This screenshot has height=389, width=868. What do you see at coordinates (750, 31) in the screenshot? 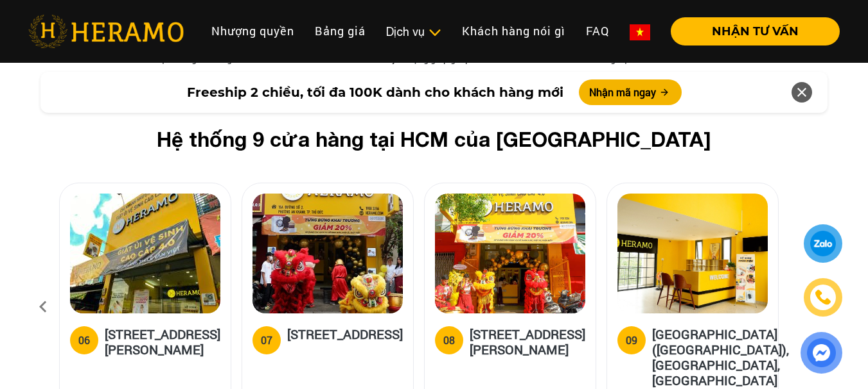
I see `a: NHẬN TƯ VẤN` at bounding box center [750, 31].